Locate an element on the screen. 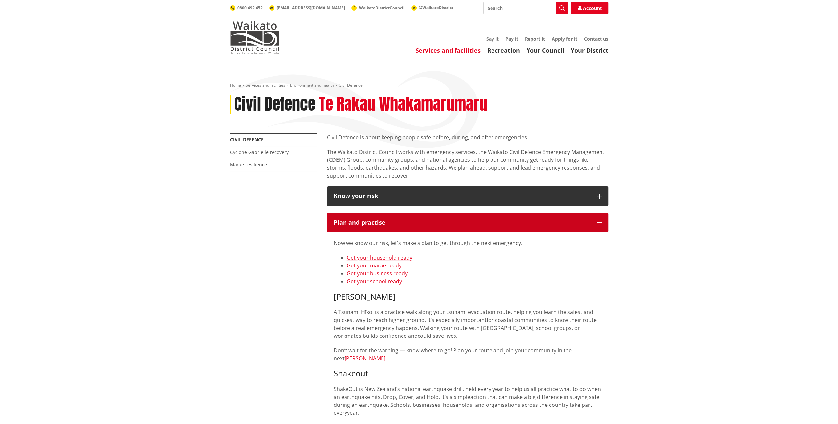  a: Get your household ready is located at coordinates (379, 258).